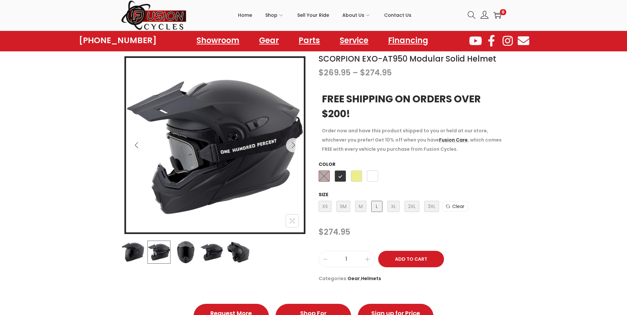  Describe the element at coordinates (394, 206) in the screenshot. I see `span: XL` at that location.